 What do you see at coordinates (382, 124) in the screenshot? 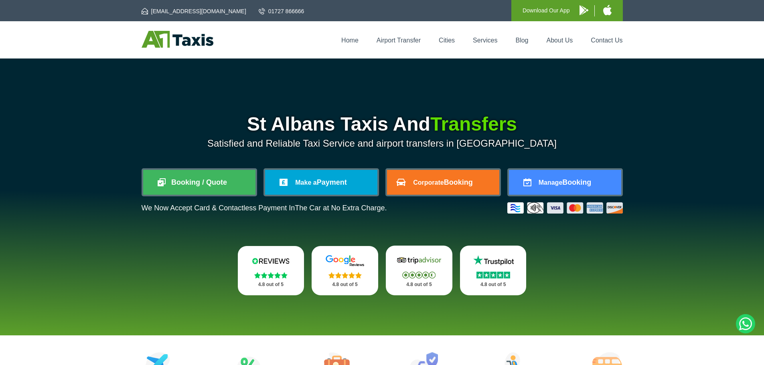
I see `h1: St Albans Taxis And` at bounding box center [382, 124].